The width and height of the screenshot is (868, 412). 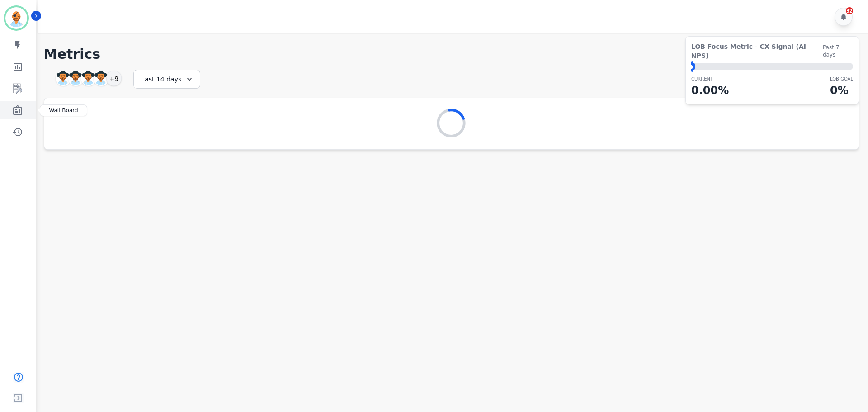 What do you see at coordinates (838, 51) in the screenshot?
I see `span: Past 7 days` at bounding box center [838, 51].